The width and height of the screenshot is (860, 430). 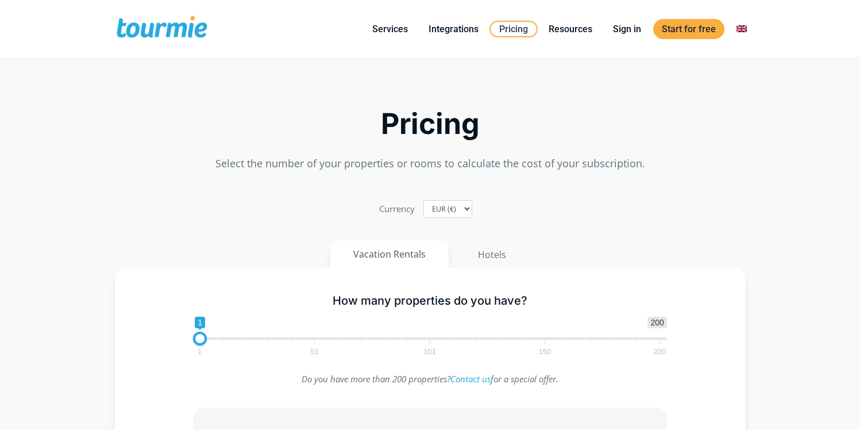 What do you see at coordinates (430, 351) in the screenshot?
I see `span: 101` at bounding box center [430, 351].